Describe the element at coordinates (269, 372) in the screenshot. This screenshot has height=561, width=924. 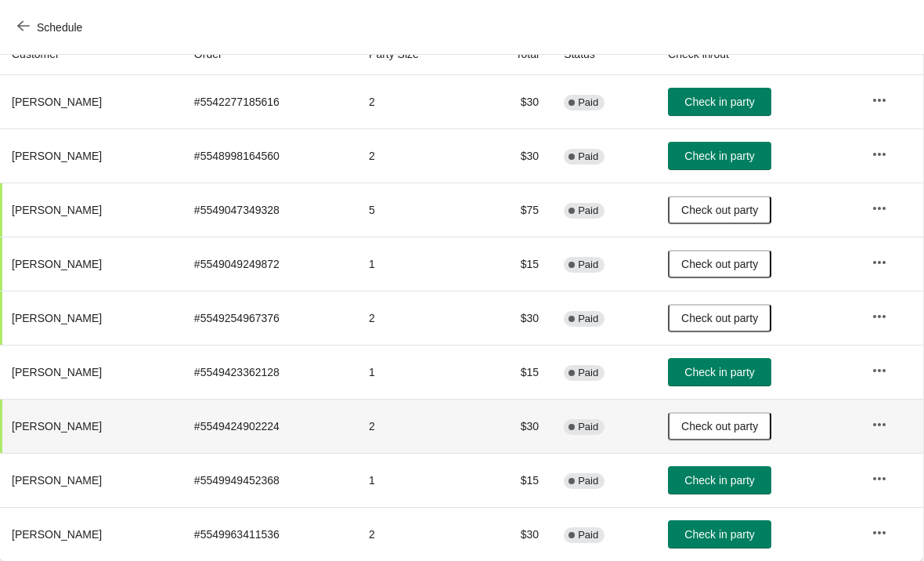
I see `td: # 5549423362128` at that location.